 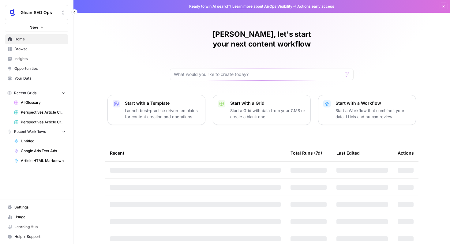 What do you see at coordinates (258, 74) in the screenshot?
I see `input: What would you like to create today?` at bounding box center [258, 74].